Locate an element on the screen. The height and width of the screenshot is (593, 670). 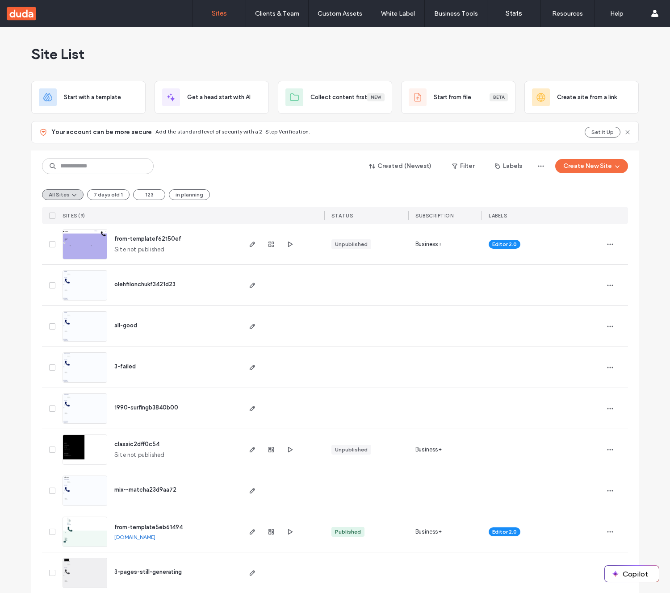
span: SUBSCRIPTION is located at coordinates (434, 216).